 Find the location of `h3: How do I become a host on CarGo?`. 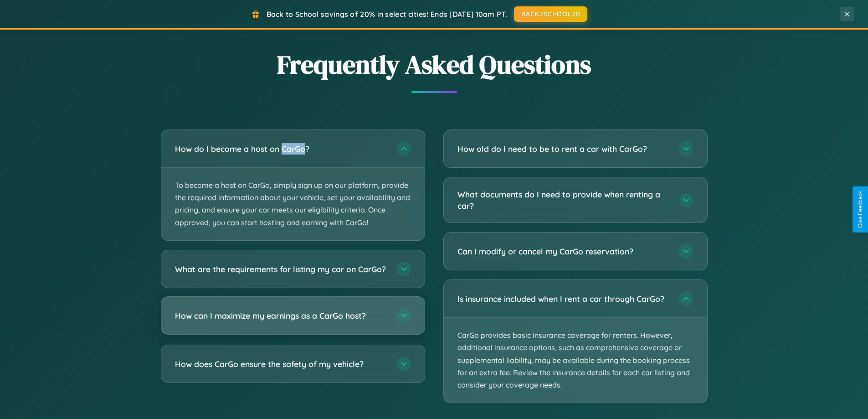

h3: How do I become a host on CarGo? is located at coordinates (281, 149).